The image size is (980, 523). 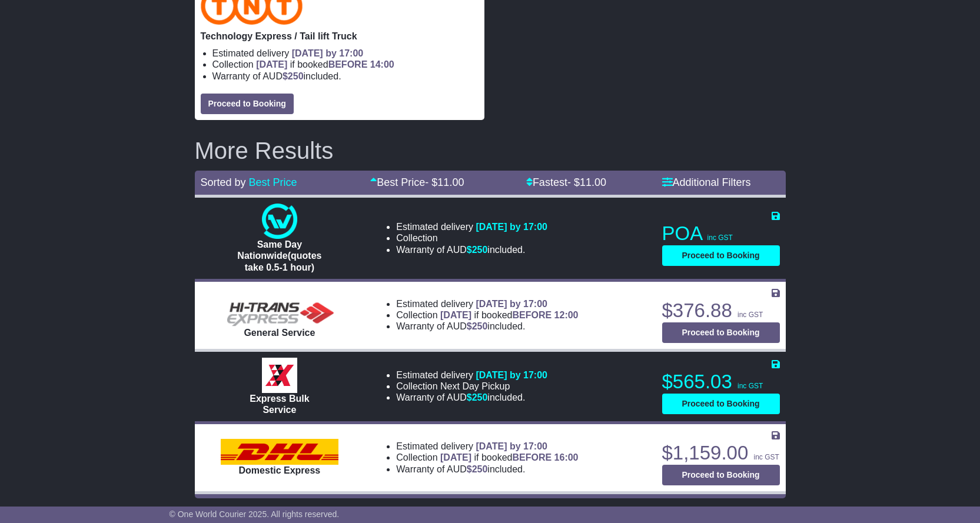 I want to click on img: One World Courier: Same Day Nationwide(quotes take 0.5-1 hour), so click(x=280, y=221).